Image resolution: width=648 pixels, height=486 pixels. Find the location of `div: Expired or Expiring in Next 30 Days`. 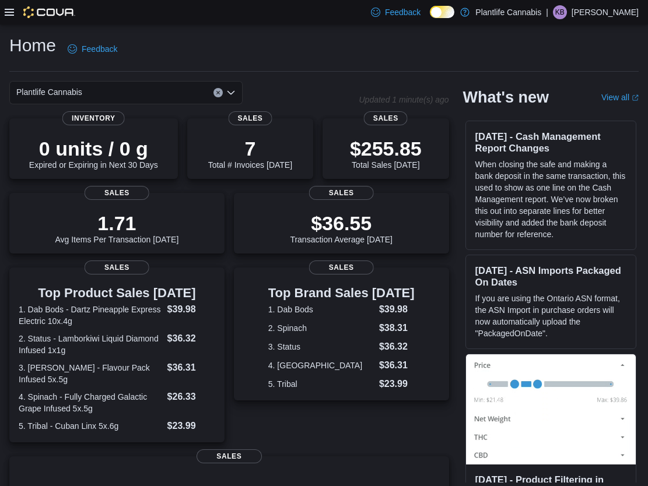

div: Expired or Expiring in Next 30 Days is located at coordinates (93, 153).